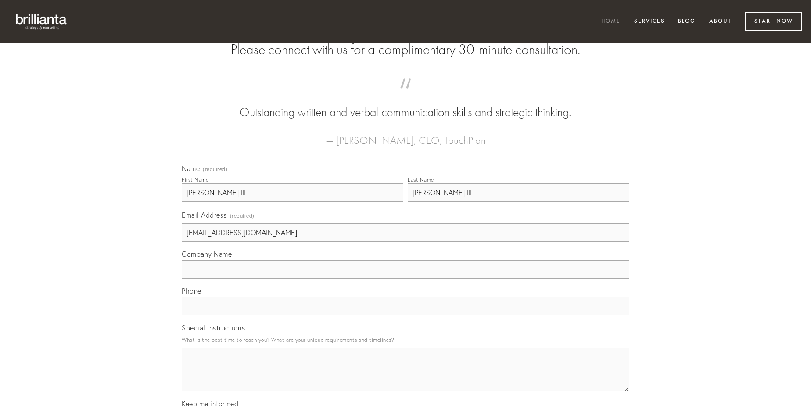  I want to click on span: Phone, so click(191, 291).